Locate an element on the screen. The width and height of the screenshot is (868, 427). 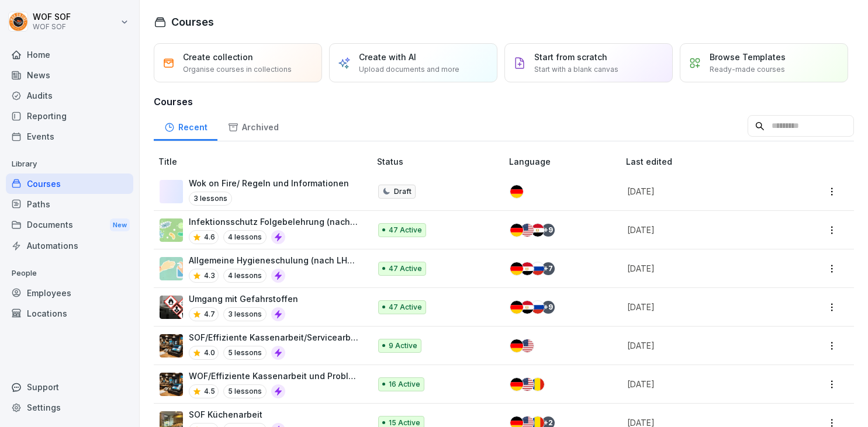
div: Reporting is located at coordinates (70, 116).